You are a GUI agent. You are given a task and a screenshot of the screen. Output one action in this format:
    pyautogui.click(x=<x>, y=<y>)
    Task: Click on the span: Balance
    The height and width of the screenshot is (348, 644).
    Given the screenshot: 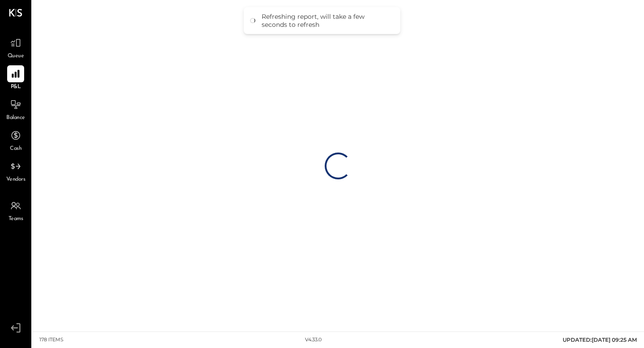 What is the action you would take?
    pyautogui.click(x=15, y=118)
    